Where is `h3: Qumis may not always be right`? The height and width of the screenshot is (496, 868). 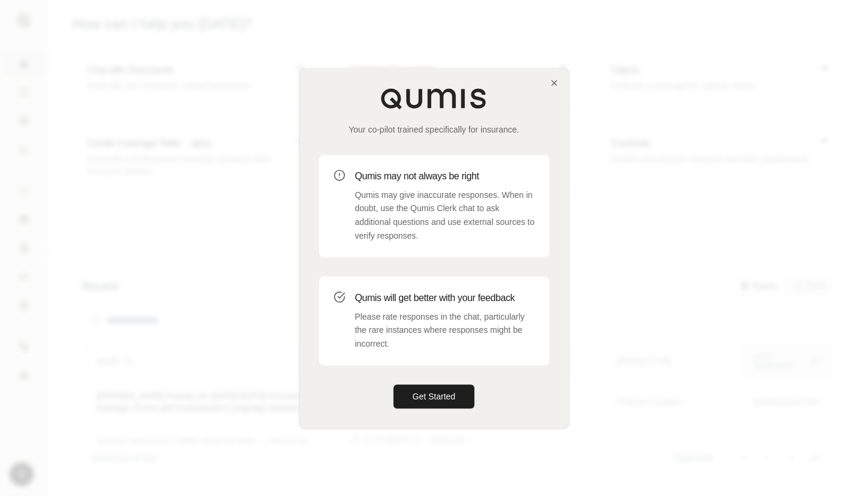 h3: Qumis may not always be right is located at coordinates (445, 176).